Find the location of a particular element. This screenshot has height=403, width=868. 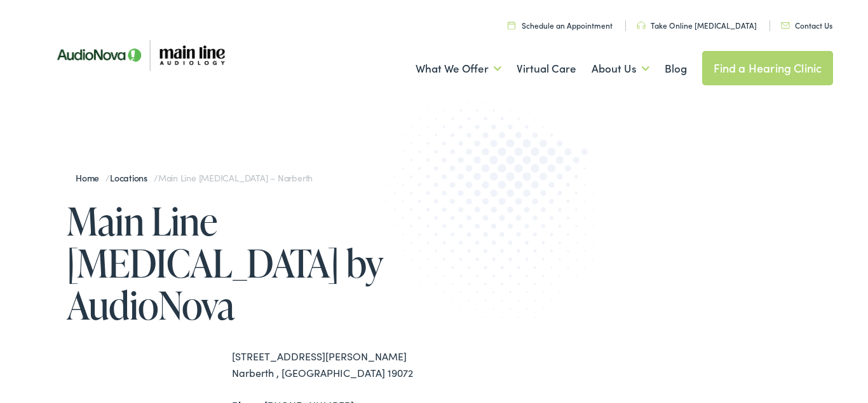

a: Blog is located at coordinates (675, 69).